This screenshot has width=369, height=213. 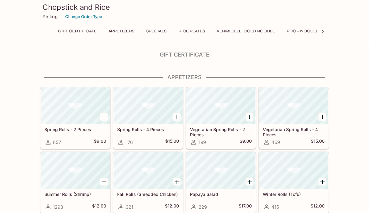 I want to click on h5: Papaya Salad, so click(x=221, y=195).